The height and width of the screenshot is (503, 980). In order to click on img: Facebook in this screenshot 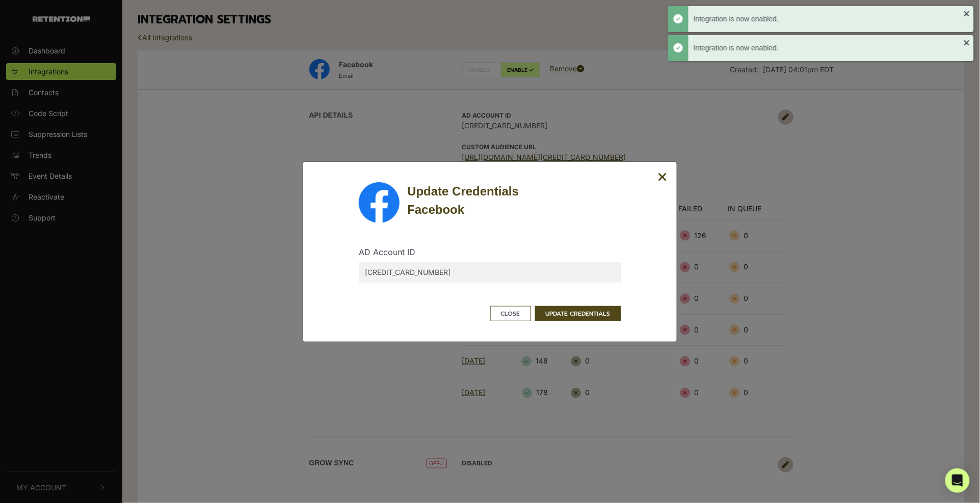, I will do `click(379, 203)`.